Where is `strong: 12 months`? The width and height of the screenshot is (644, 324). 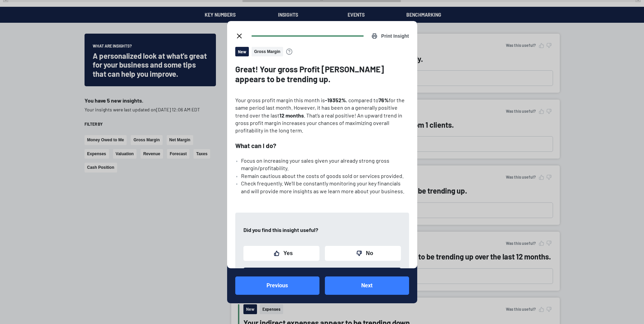
strong: 12 months is located at coordinates (292, 115).